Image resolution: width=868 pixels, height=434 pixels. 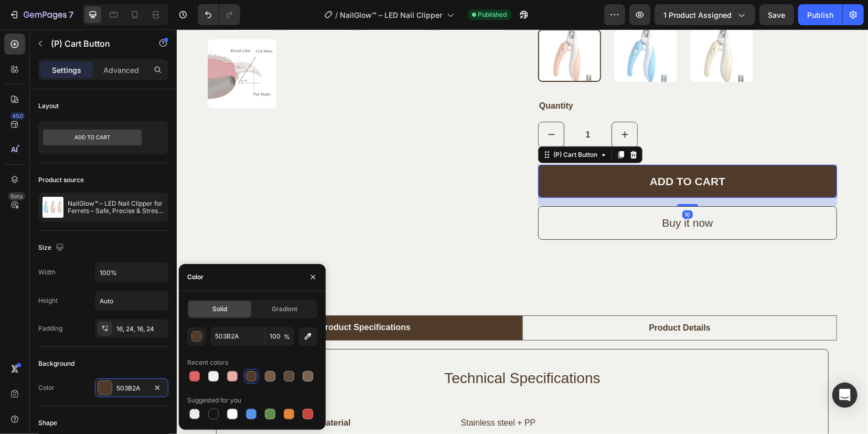 What do you see at coordinates (820, 14) in the screenshot?
I see `div: Publish` at bounding box center [820, 14].